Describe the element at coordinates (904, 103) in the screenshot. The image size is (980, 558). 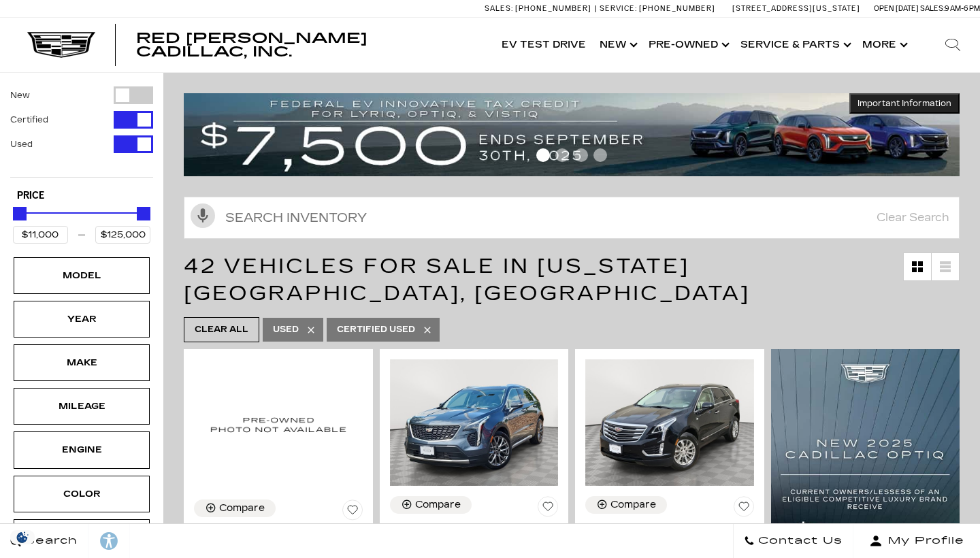
I see `span: Important Information` at that location.